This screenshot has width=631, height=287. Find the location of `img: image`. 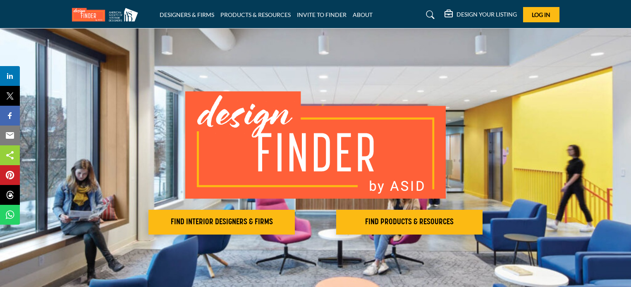

img: image is located at coordinates (315, 145).